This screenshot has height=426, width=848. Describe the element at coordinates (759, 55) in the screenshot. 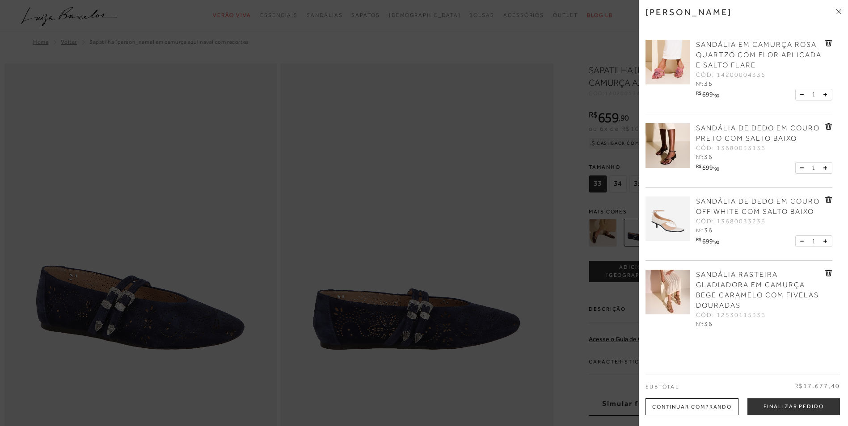

I see `a: SANDÁLIA EM CAMURÇA ROSA QUARTZO COM FLOR APLICADA E SALTO FLARE` at that location.